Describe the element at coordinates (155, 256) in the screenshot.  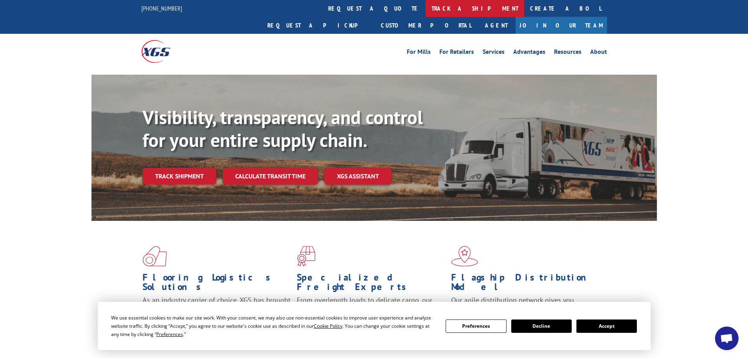
I see `img: xgs-icon-total-supply-chain-intelligence-red` at that location.